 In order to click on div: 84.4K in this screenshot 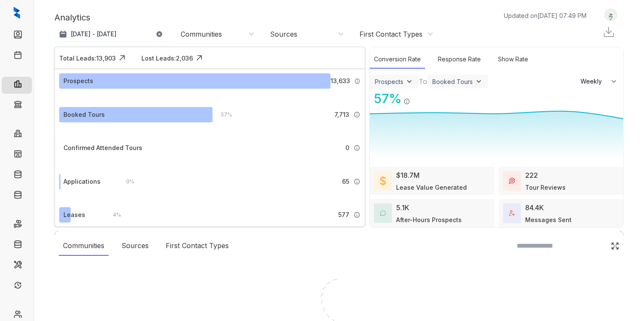, I will do `click(534, 208)`.